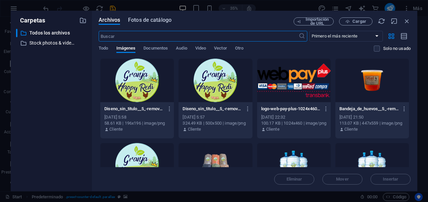 Image resolution: width=428 pixels, height=202 pixels. Describe the element at coordinates (181, 49) in the screenshot. I see `span: Audio` at that location.